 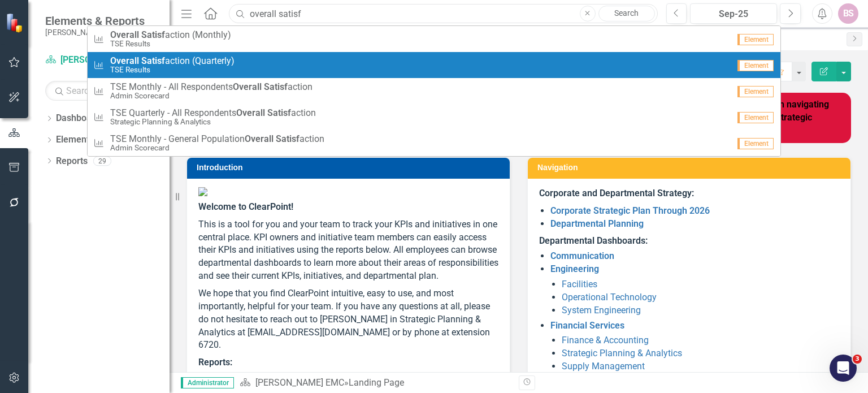 What do you see at coordinates (587, 325) in the screenshot?
I see `a: Financial Services` at bounding box center [587, 325].